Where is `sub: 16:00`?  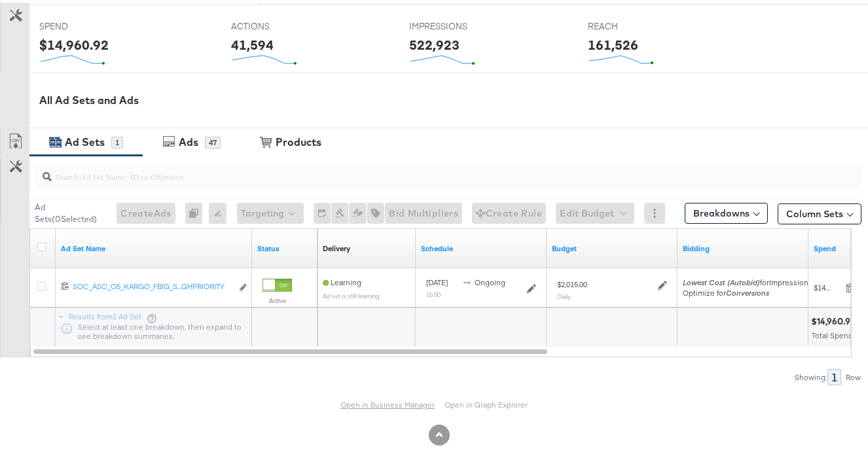 sub: 16:00 is located at coordinates (433, 292).